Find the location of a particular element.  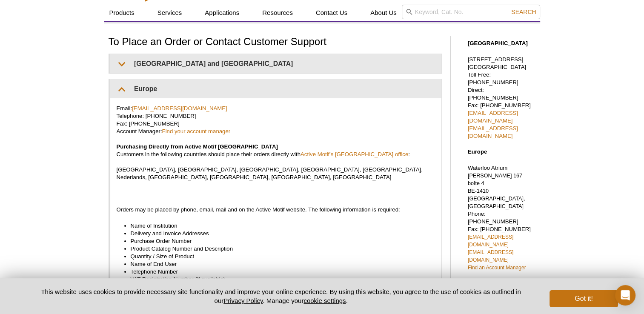

a: Applications is located at coordinates (221, 13).